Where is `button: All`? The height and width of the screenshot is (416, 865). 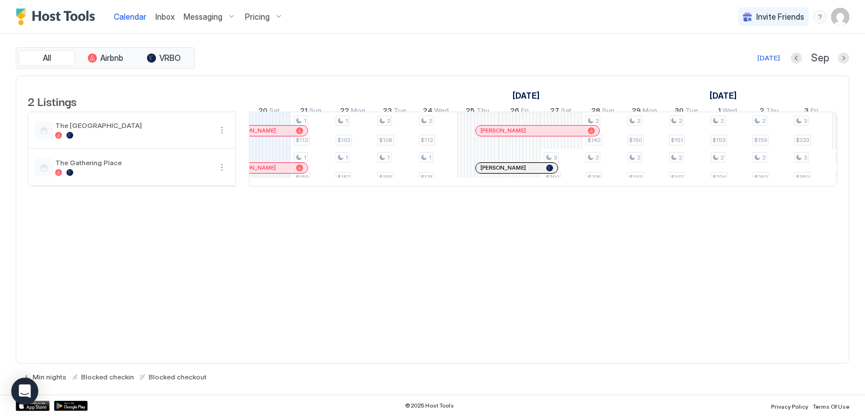 button: All is located at coordinates (47, 58).